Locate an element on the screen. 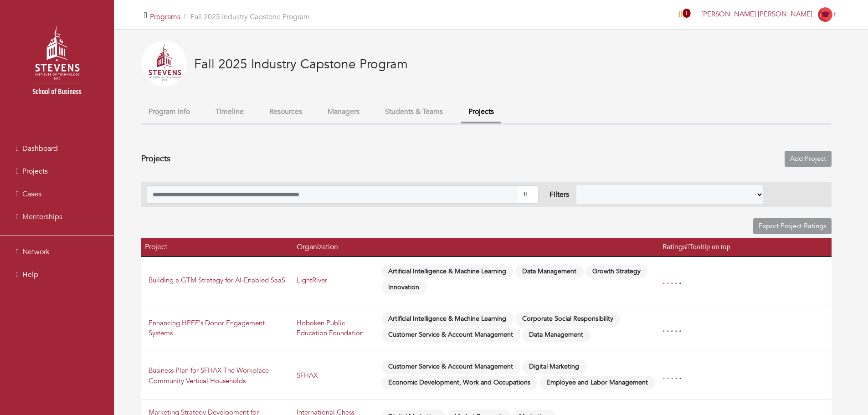 This screenshot has height=415, width=868. h3: Fall 2025 Industry Capstone Program is located at coordinates (301, 64).